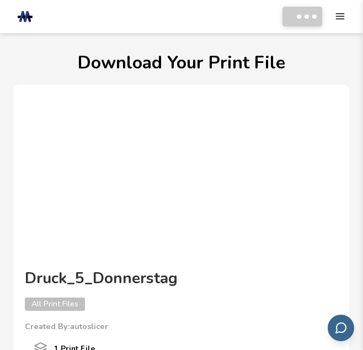  What do you see at coordinates (182, 278) in the screenshot?
I see `h4: Druck_5_Donnerstag` at bounding box center [182, 278].